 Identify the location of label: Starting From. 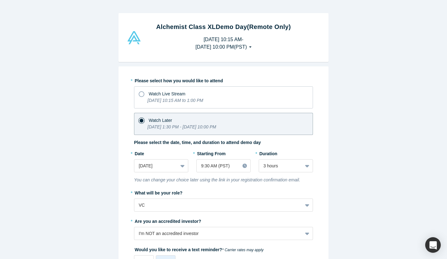
(211, 153).